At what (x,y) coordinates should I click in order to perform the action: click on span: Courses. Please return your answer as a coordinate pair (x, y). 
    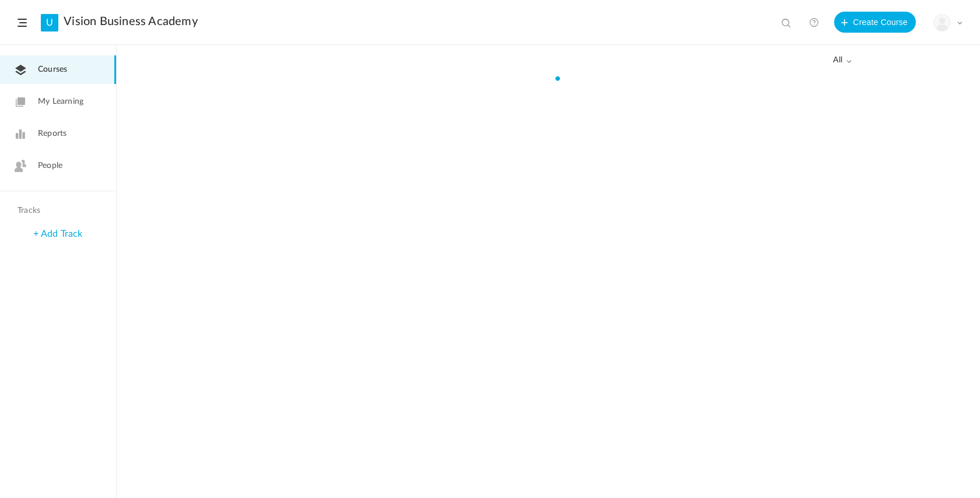
    Looking at the image, I should click on (52, 70).